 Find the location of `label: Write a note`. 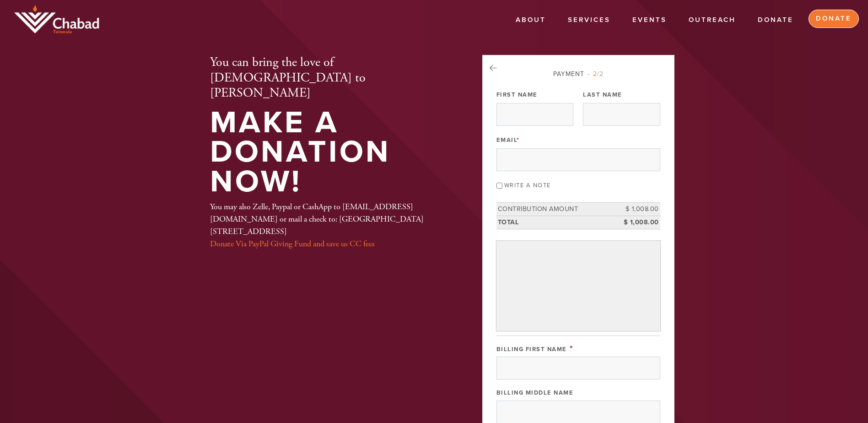

label: Write a note is located at coordinates (528, 186).